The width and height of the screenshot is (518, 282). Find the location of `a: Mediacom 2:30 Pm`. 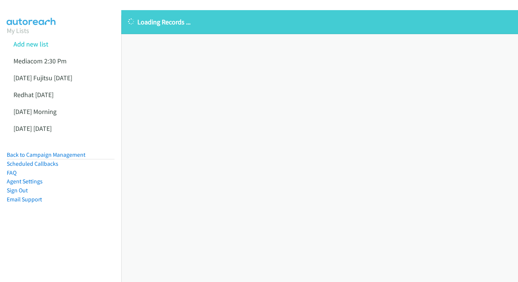

a: Mediacom 2:30 Pm is located at coordinates (40, 61).